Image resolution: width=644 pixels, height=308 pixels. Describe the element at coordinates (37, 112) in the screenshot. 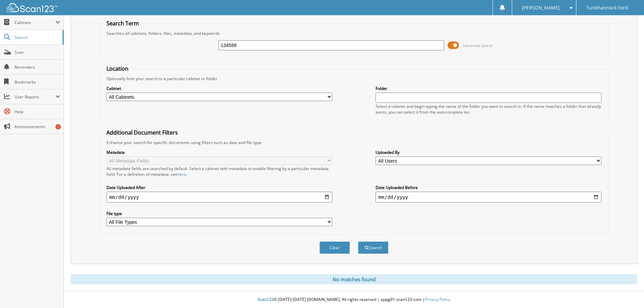

I see `span: Help` at that location.